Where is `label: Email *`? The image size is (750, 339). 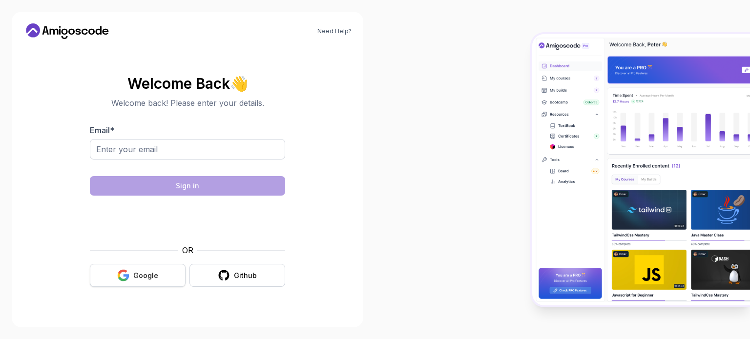 label: Email * is located at coordinates (102, 130).